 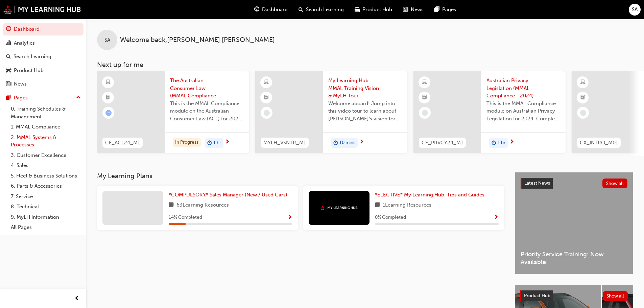 What do you see at coordinates (574, 296) in the screenshot?
I see `a: Product HubShow all` at bounding box center [574, 296].